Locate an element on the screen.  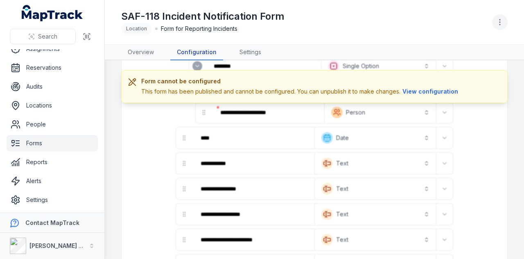
h3: Form cannot be configured is located at coordinates (301, 81).